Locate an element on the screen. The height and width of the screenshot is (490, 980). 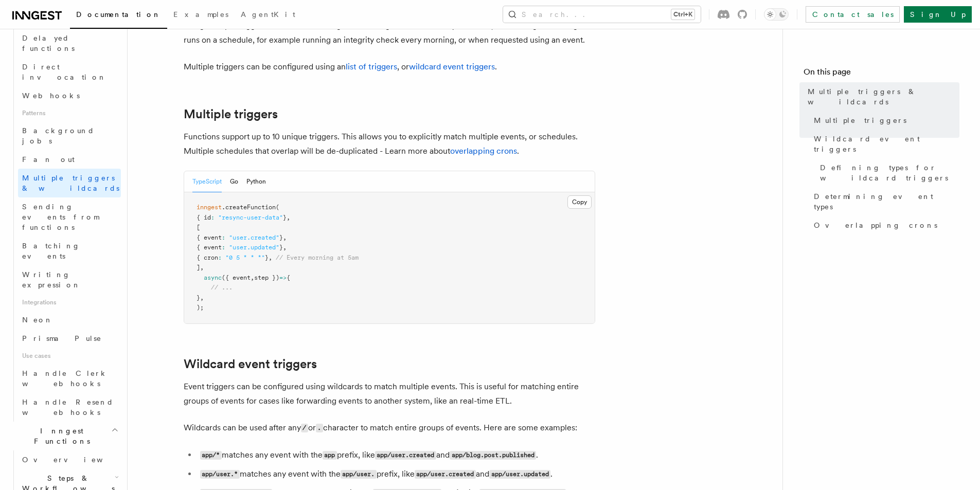
span: Fan out is located at coordinates (49, 160).